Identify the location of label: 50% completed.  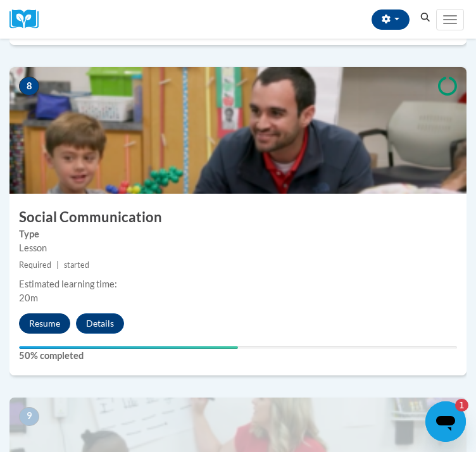
(238, 356).